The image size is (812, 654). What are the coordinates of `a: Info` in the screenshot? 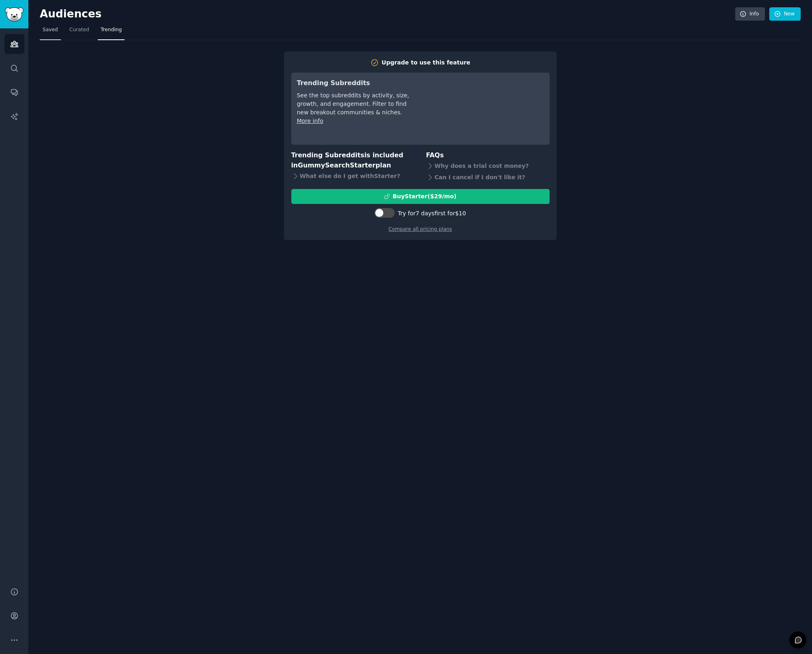 It's located at (750, 14).